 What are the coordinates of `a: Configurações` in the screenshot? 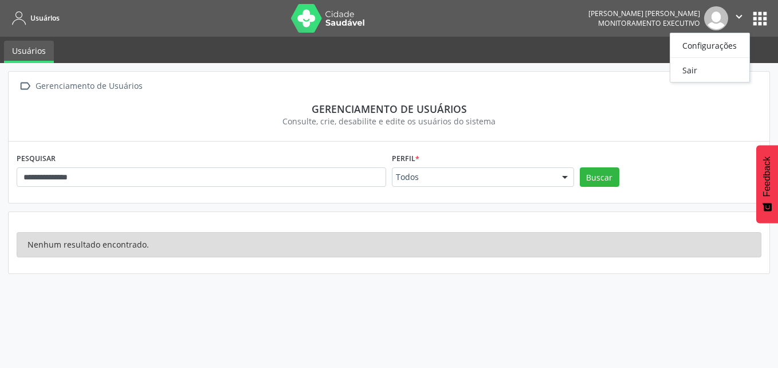 It's located at (710, 45).